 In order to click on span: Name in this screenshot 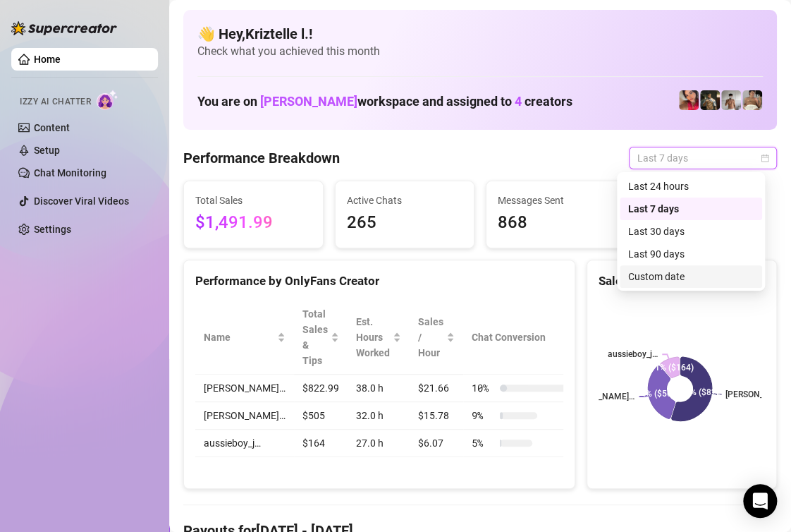, I will do `click(239, 337)`.